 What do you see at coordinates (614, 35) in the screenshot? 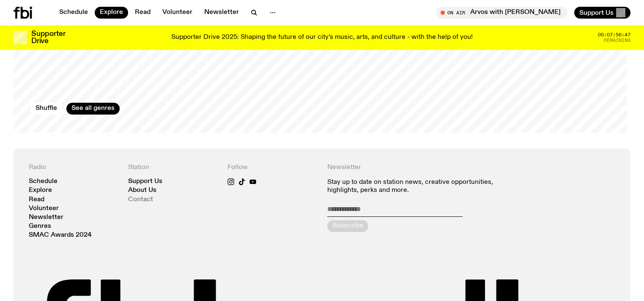
I see `span: 05:07:56:47` at bounding box center [614, 35].